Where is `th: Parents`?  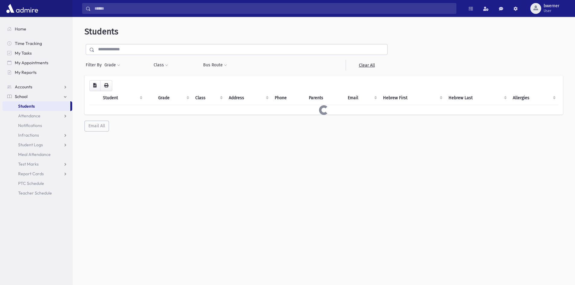 th: Parents is located at coordinates (324, 98).